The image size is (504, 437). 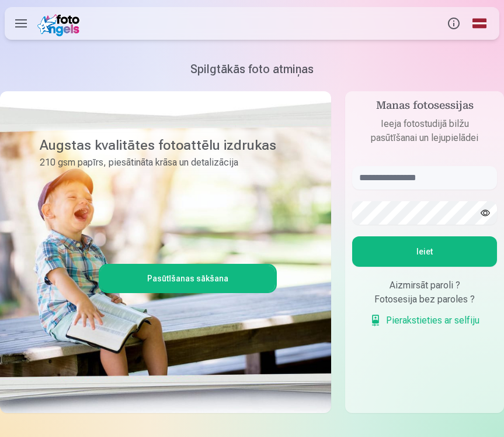 What do you see at coordinates (425, 299) in the screenshot?
I see `div: Fotosesija bez paroles ?` at bounding box center [425, 299].